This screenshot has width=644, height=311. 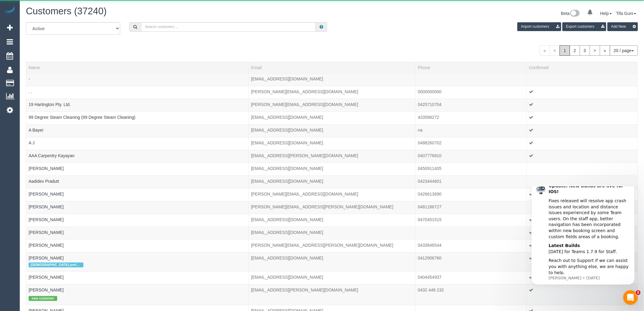 What do you see at coordinates (44, 181) in the screenshot?
I see `a: Aadidev Pradutt` at bounding box center [44, 181].